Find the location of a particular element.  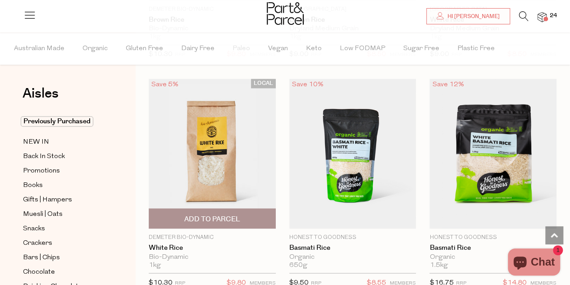

span: Australian Made is located at coordinates (39, 49).